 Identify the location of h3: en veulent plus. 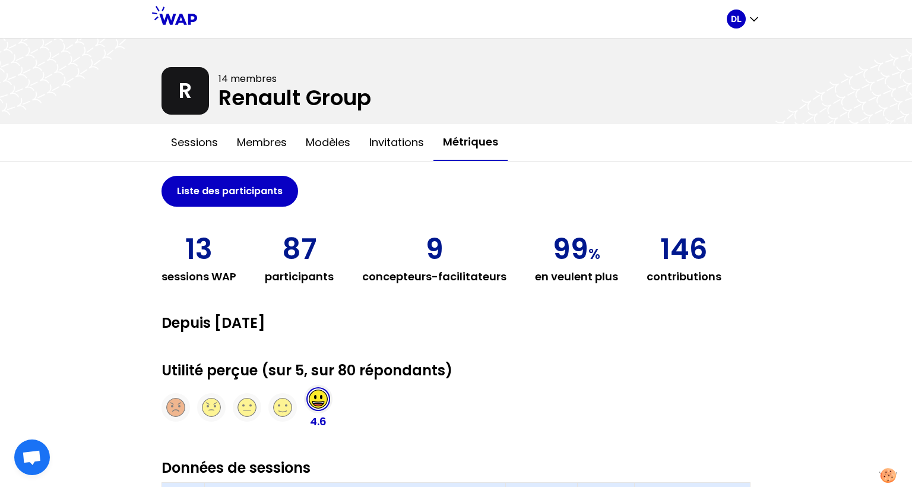
(577, 277).